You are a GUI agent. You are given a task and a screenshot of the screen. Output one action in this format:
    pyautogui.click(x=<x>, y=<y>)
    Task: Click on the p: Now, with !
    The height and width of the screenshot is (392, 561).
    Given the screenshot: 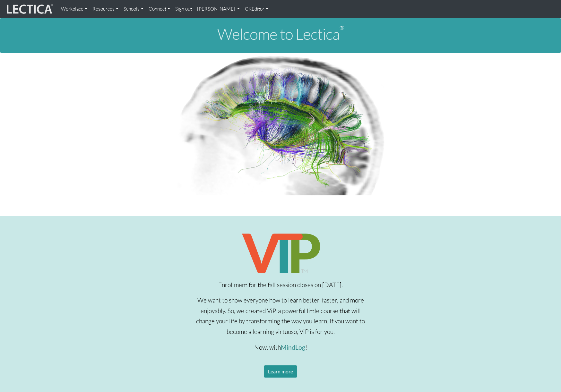 What is the action you would take?
    pyautogui.click(x=280, y=347)
    